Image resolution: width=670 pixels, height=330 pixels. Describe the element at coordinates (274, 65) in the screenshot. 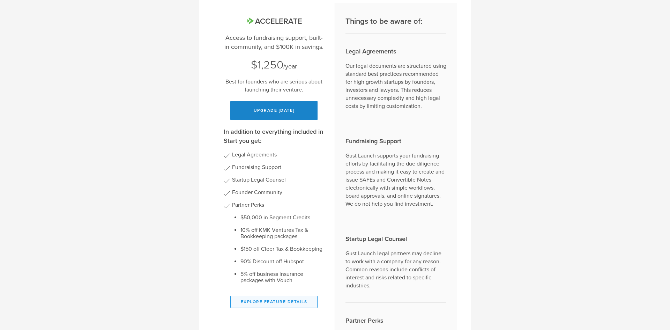

I see `div: /year` at that location.